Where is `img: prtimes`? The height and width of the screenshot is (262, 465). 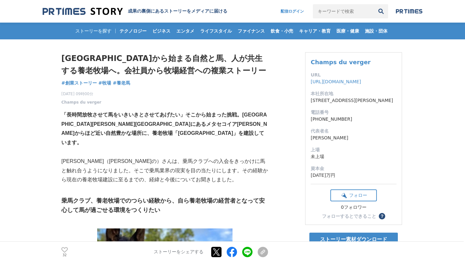 img: prtimes is located at coordinates (409, 11).